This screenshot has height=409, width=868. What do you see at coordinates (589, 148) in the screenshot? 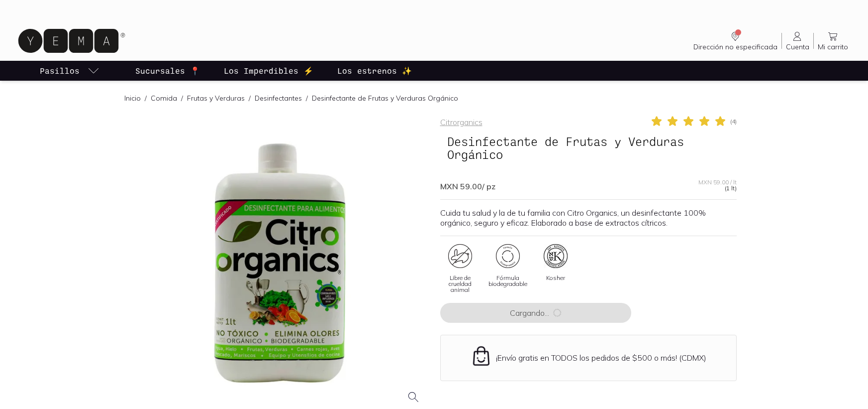
I see `span: Desinfectante de Frutas y Verduras Orgánico` at bounding box center [589, 148].